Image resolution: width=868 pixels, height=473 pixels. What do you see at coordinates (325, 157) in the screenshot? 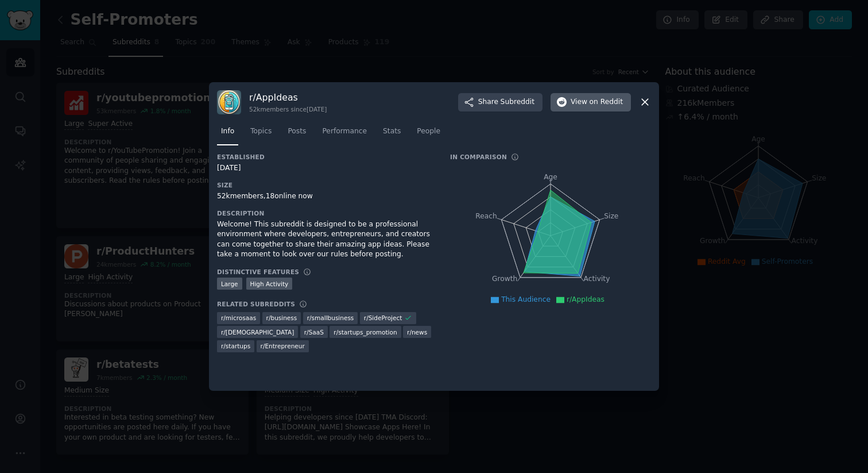
I see `h3: Established` at bounding box center [325, 157].